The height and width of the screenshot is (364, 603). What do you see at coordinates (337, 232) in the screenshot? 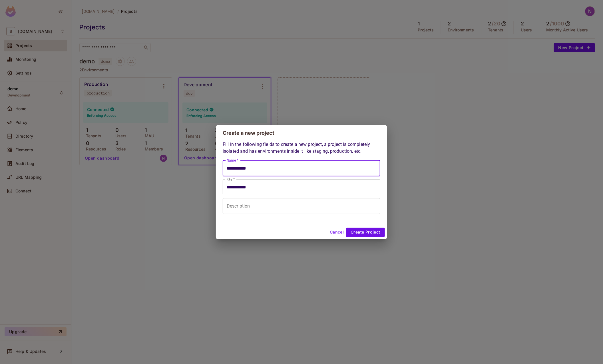
I see `button: Cancel` at bounding box center [337, 232].